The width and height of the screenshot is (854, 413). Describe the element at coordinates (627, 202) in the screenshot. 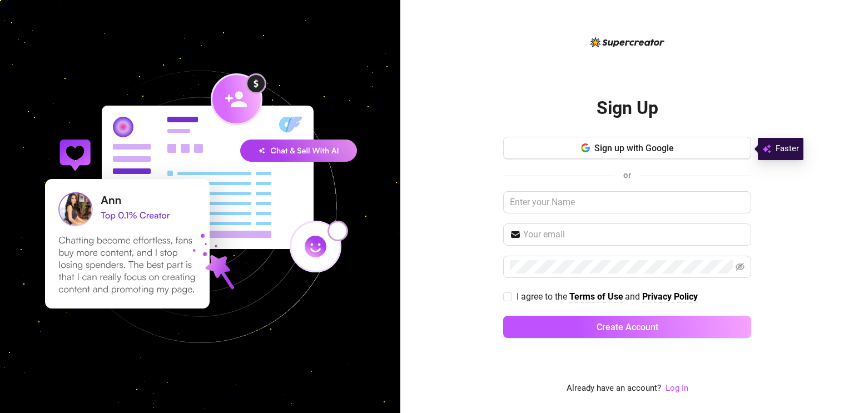

I see `input: Enter your Name` at that location.